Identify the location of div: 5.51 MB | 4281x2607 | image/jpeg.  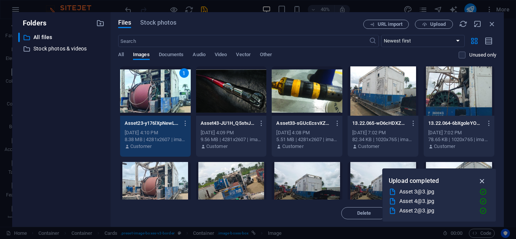
(307, 140).